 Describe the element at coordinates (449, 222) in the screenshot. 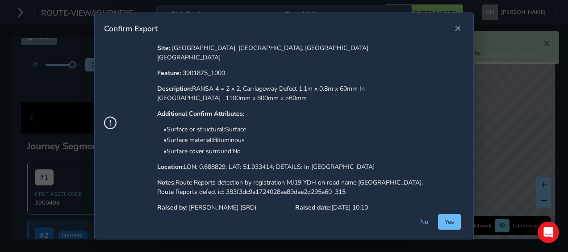

I see `button: Yes` at that location.